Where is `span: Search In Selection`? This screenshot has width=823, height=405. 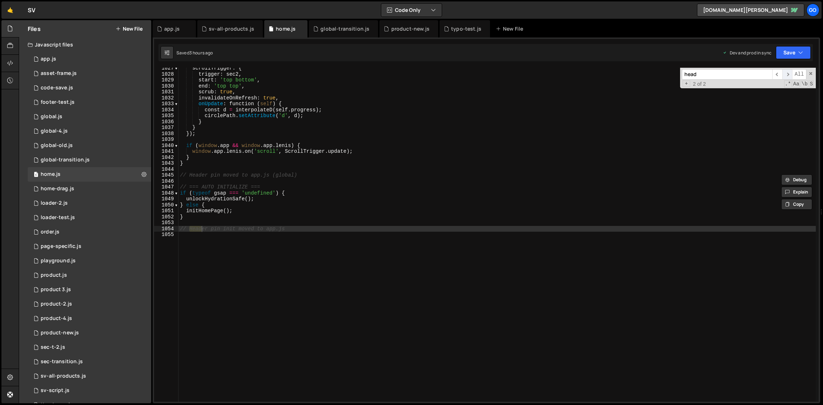 span: Search In Selection is located at coordinates (811, 84).